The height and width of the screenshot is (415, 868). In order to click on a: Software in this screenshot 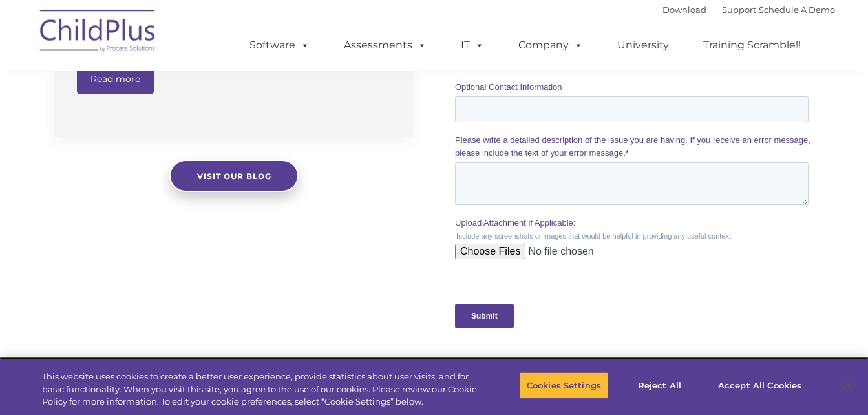, I will do `click(280, 45)`.